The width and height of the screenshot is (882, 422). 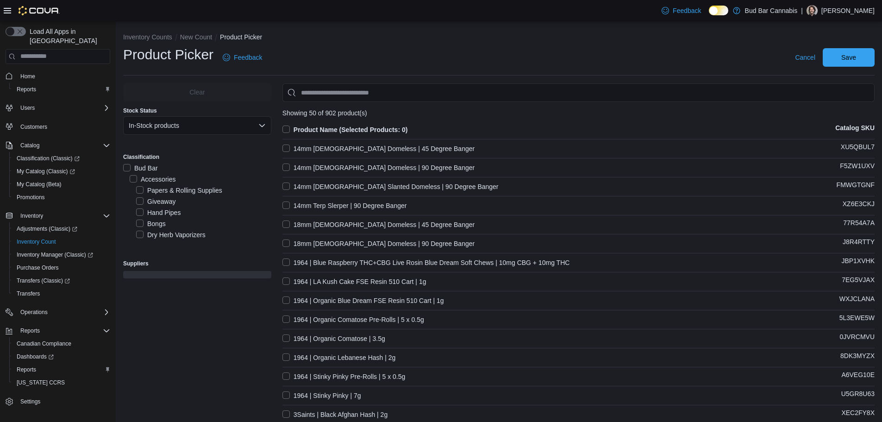 What do you see at coordinates (158, 212) in the screenshot?
I see `label: Hand Pipes` at bounding box center [158, 212].